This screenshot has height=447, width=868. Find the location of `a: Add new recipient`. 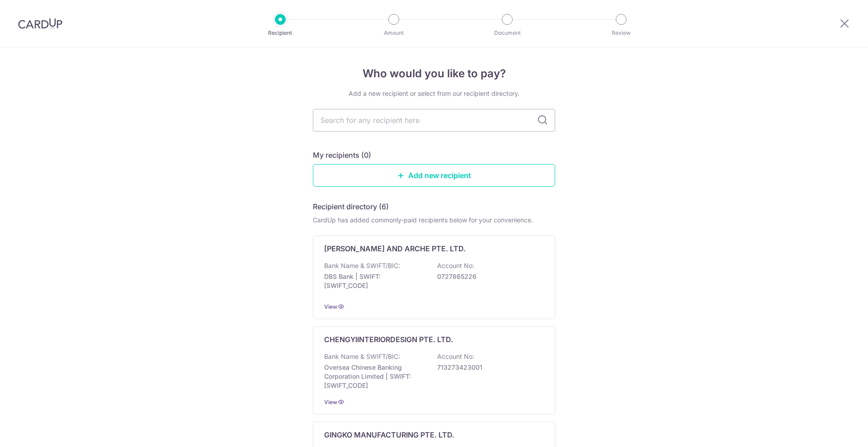

a: Add new recipient is located at coordinates (434, 176).